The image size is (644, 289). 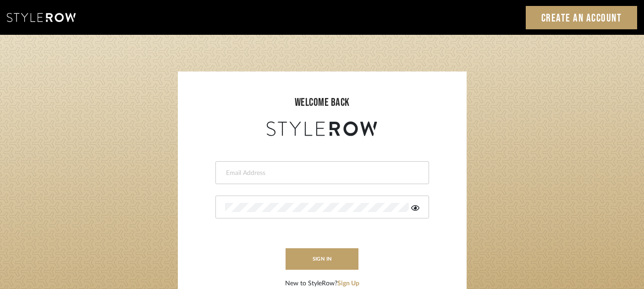 What do you see at coordinates (582, 17) in the screenshot?
I see `a: Create an Account` at bounding box center [582, 17].